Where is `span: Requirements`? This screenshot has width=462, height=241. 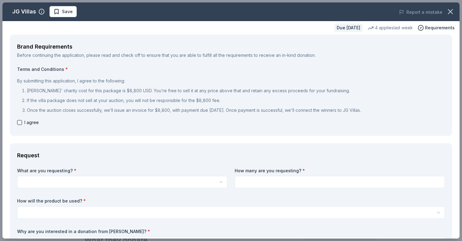 span: Requirements is located at coordinates (439, 28).